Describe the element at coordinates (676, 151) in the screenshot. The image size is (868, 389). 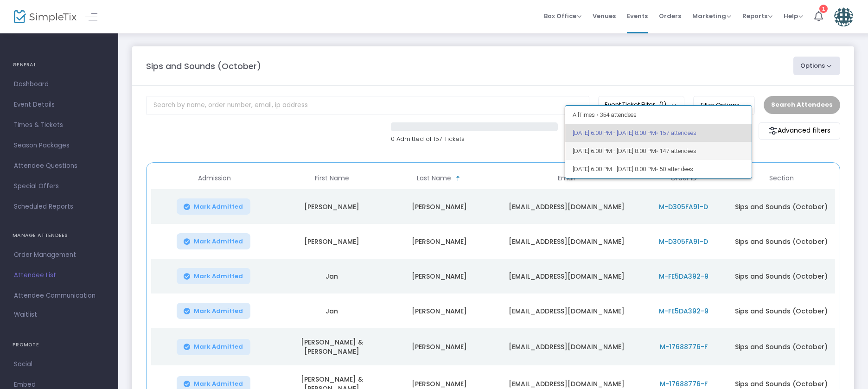
I see `span: • 147 attendees` at that location.